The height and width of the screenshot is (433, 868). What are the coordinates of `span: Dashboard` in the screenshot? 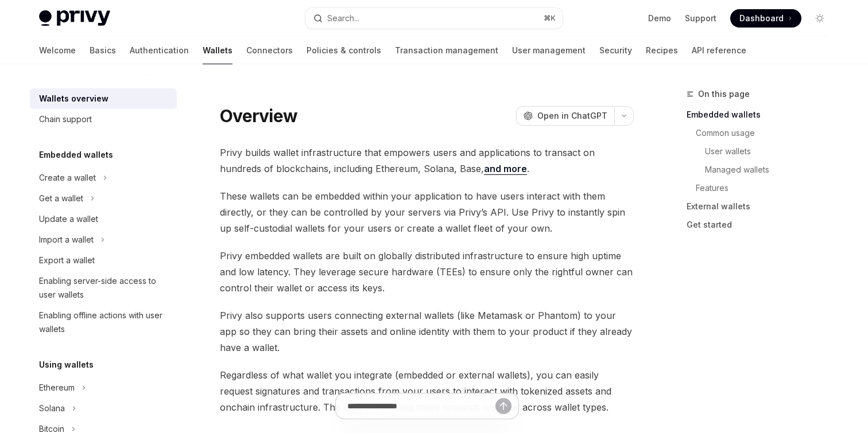 It's located at (761, 18).